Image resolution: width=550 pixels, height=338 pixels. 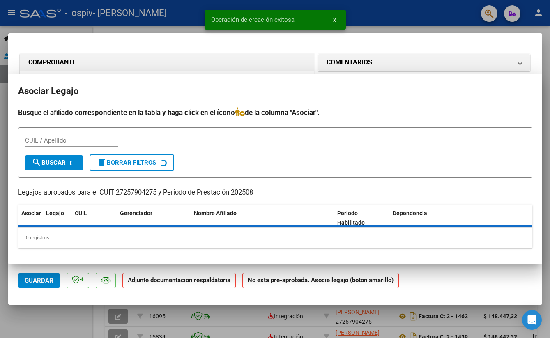 I want to click on span: Gerenciador, so click(x=136, y=213).